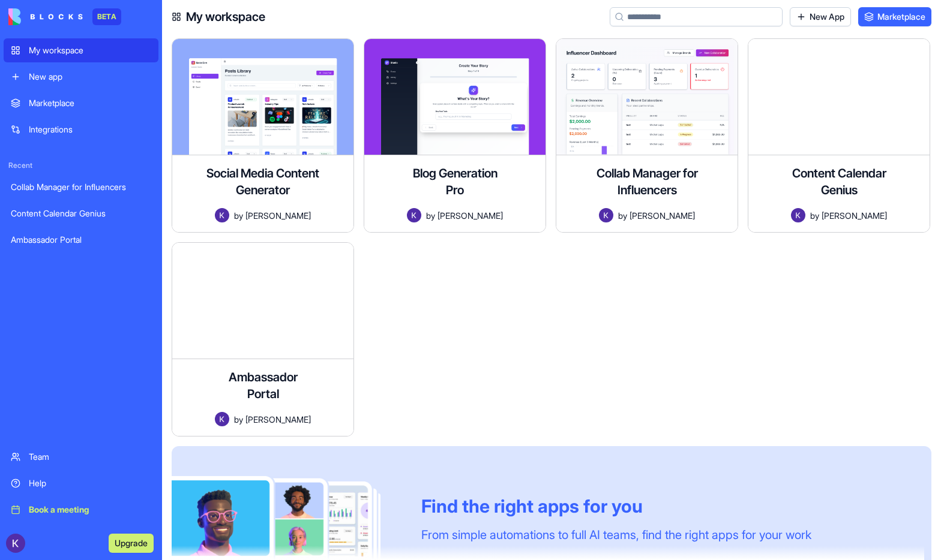 This screenshot has height=560, width=941. I want to click on h4: Collab Manager for Influencers, so click(648, 181).